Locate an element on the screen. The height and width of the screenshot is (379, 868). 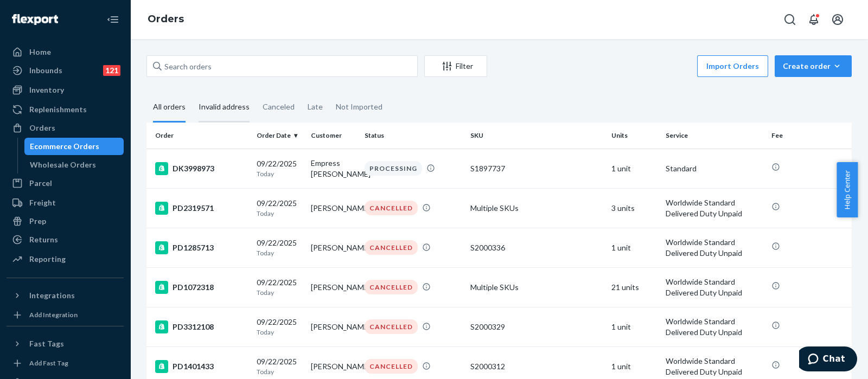
div: Replenishments is located at coordinates (58, 110).